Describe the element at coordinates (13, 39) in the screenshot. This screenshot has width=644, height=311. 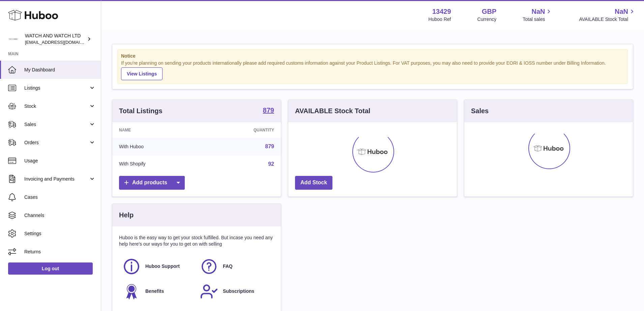
I see `img: internalAdmin-13429@internal.huboo.com` at that location.